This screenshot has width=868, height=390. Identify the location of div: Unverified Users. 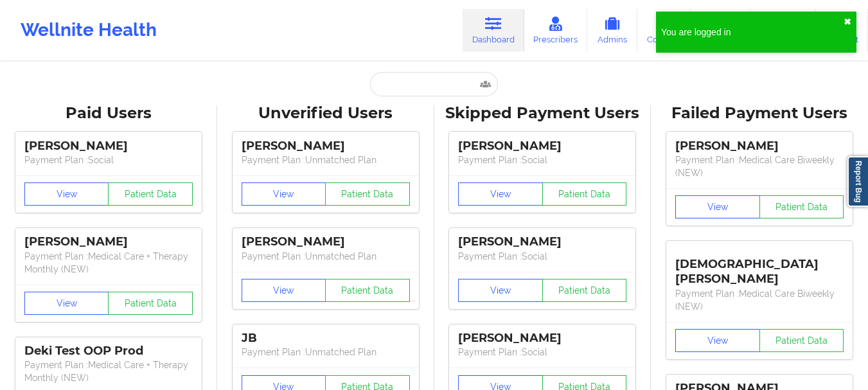
(326, 113).